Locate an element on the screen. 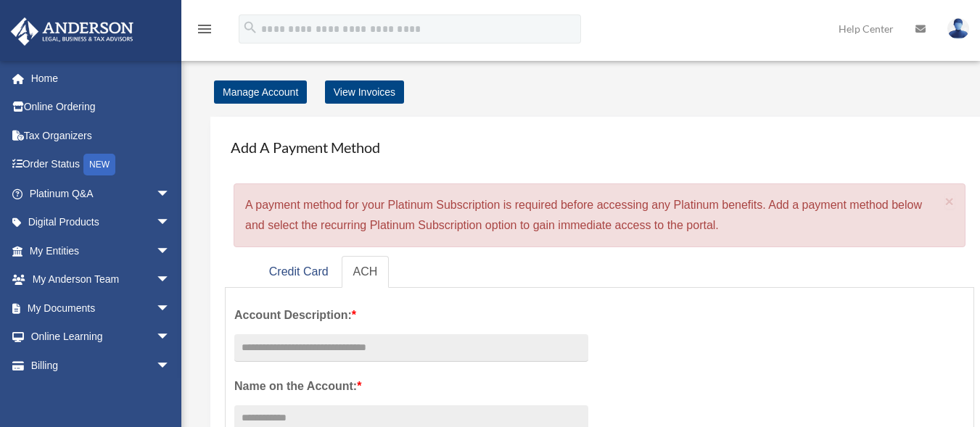 Image resolution: width=980 pixels, height=427 pixels. div: A payment method for your Platinum Subscription is required before accessing any Platinum benefit... is located at coordinates (599, 215).